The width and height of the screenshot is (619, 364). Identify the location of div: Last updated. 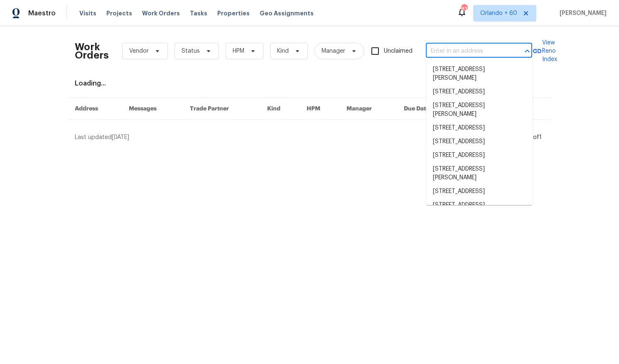
(301, 137).